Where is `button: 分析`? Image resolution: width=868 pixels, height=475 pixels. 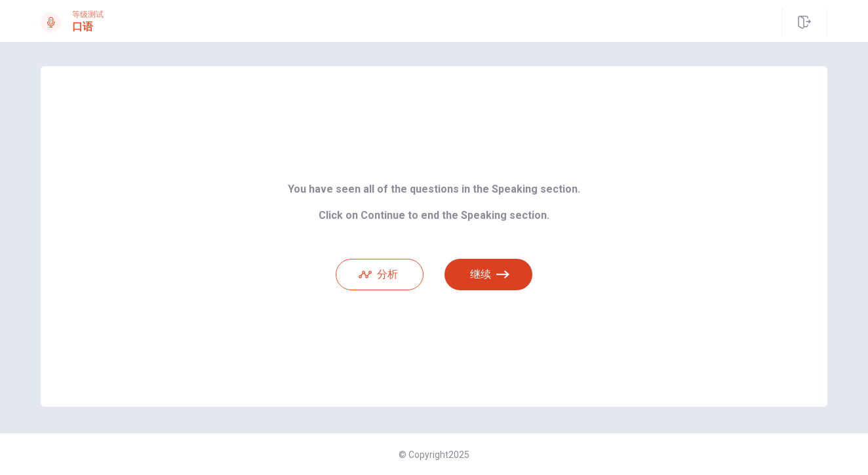
button: 分析 is located at coordinates (380, 274).